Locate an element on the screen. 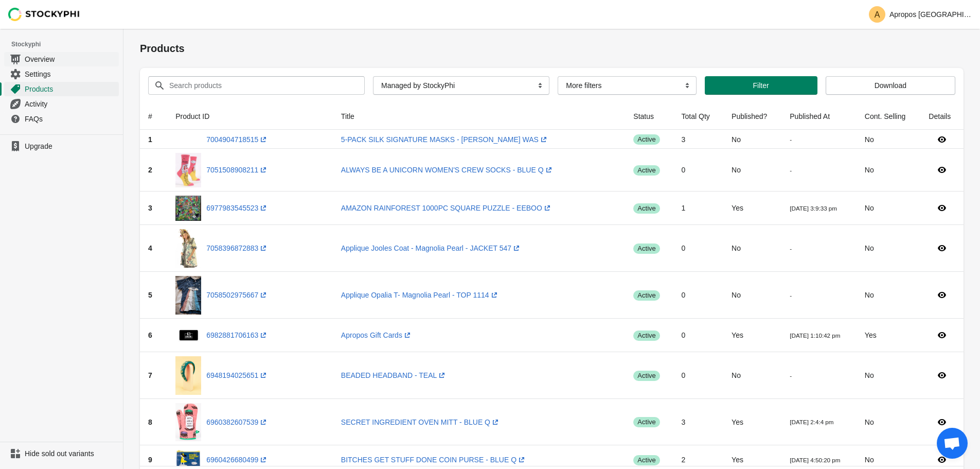  span: 4 is located at coordinates (150, 248).